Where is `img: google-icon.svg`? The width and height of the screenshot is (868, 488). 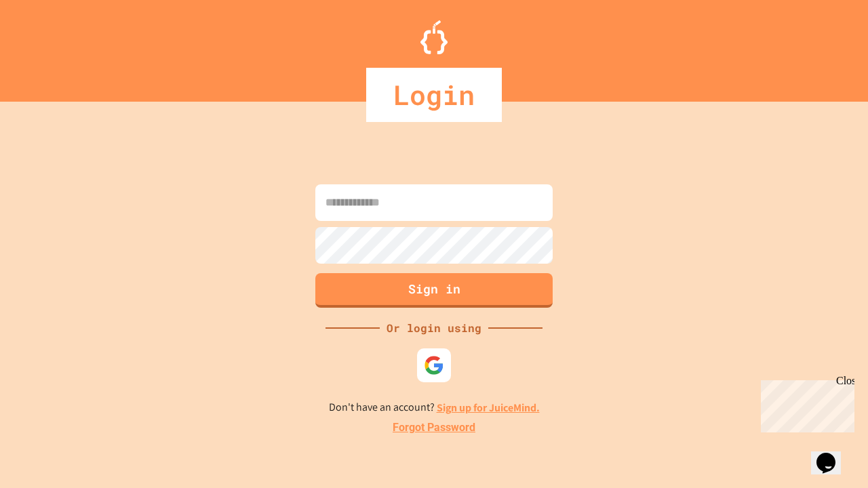
img: google-icon.svg is located at coordinates (434, 366).